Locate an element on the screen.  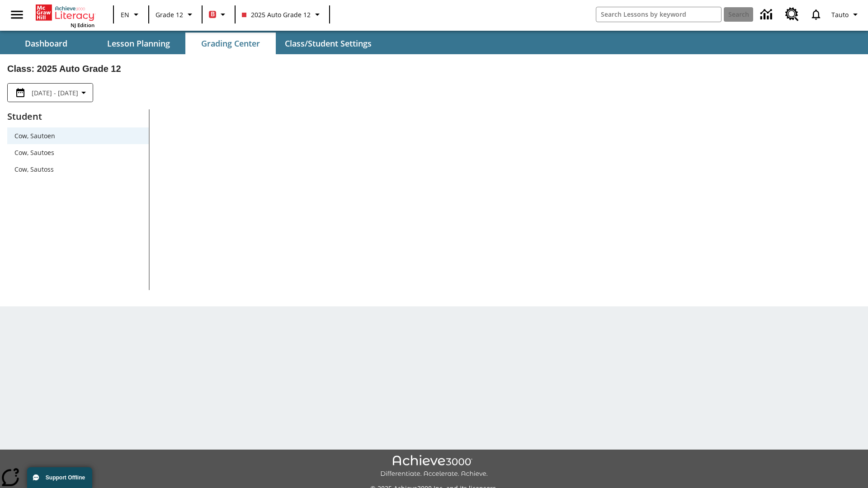
input: search field is located at coordinates (659, 14).